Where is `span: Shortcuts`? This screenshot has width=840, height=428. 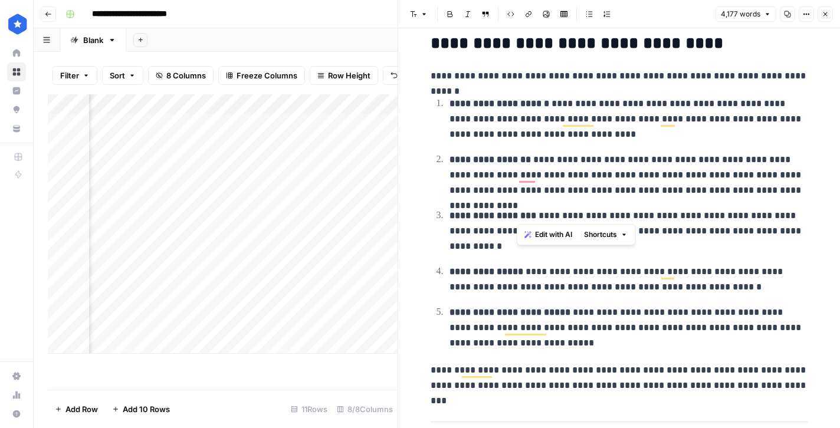 span: Shortcuts is located at coordinates (600, 235).